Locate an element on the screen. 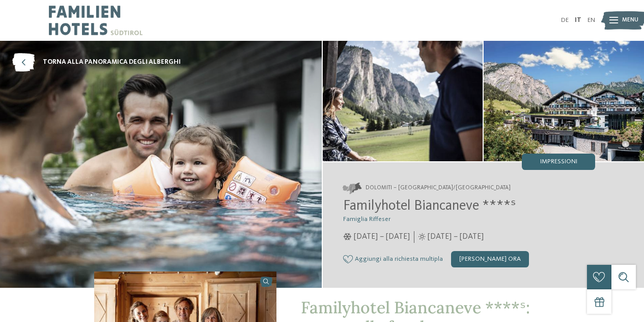  a: EN is located at coordinates (592, 20).